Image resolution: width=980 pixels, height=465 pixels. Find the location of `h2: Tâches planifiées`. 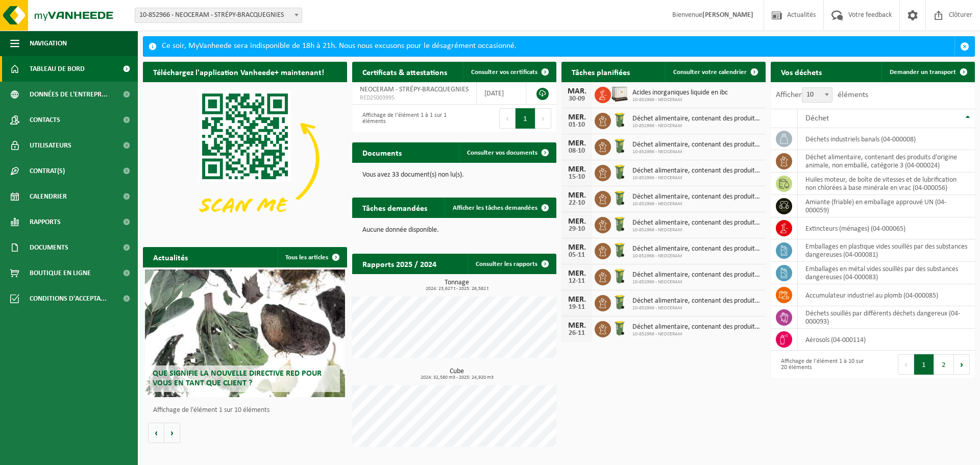

h2: Tâches planifiées is located at coordinates (601, 72).